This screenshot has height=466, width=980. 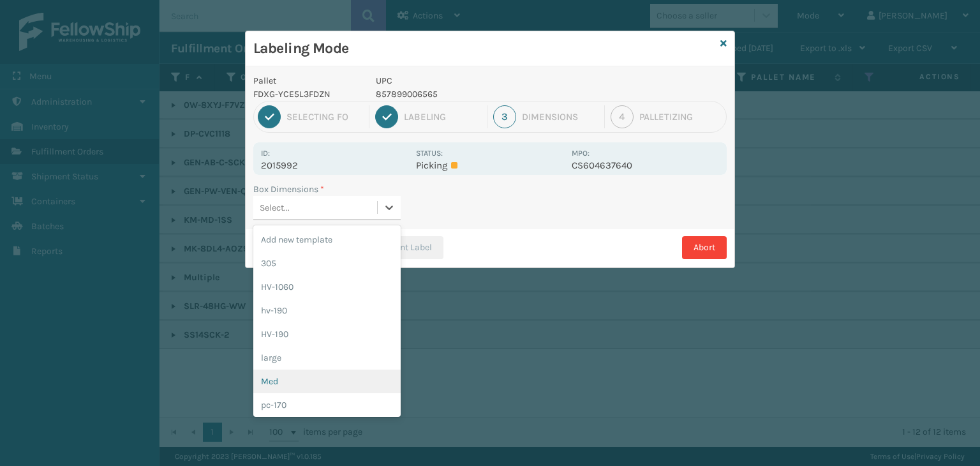 What do you see at coordinates (645, 165) in the screenshot?
I see `p: CS604637640` at bounding box center [645, 165].